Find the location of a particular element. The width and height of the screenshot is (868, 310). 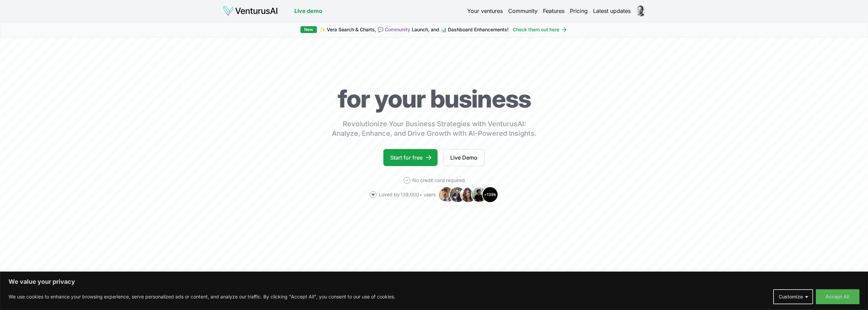

img: ACg8ocL0bvcHvxez7E89uIjQDGFuknA6cO5fQjmm7H75svXfsh_ZXg-7=s96-c is located at coordinates (641, 11).